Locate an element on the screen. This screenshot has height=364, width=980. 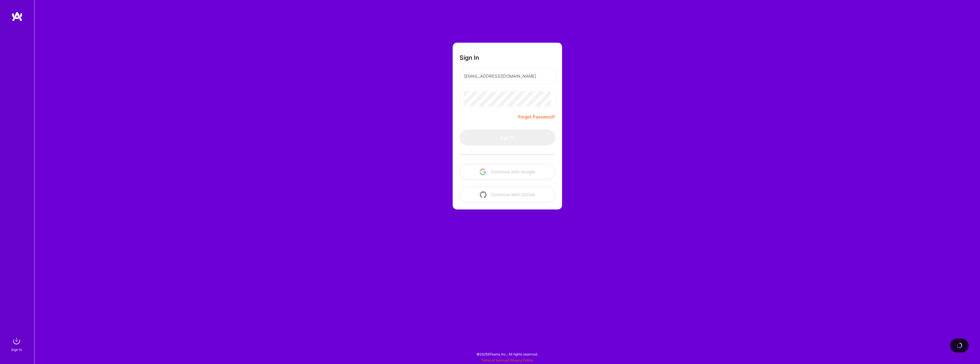
img: loading is located at coordinates (959, 346).